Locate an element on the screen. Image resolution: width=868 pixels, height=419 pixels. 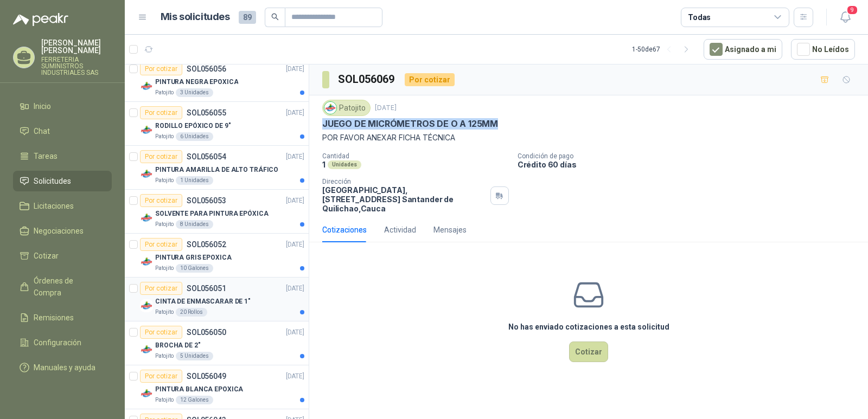
p: 1 is located at coordinates (324, 164).